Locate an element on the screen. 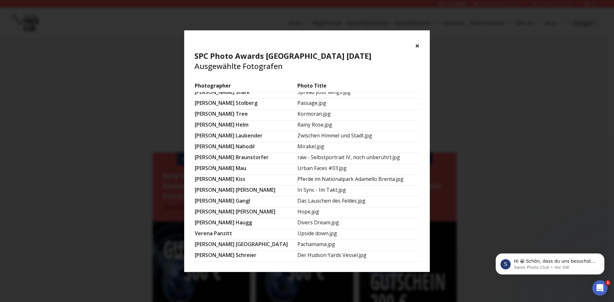 The width and height of the screenshot is (614, 302). span: Hi 😀 Schön, dass du uns besuchst. Stell' uns gerne jederzeit Fragen oder hinterlasse ein Feedback. is located at coordinates (68, 28).